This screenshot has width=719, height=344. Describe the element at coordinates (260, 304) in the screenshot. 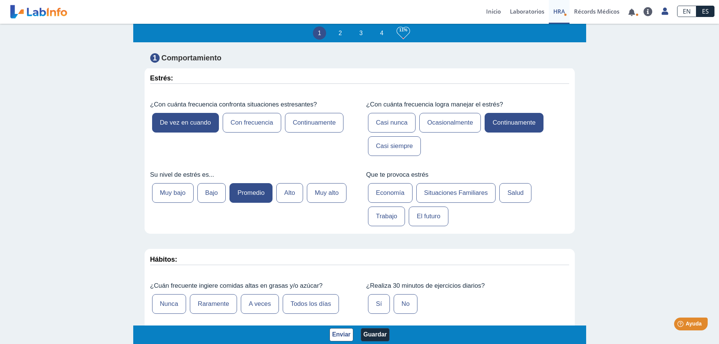

I see `label: A veces` at that location.